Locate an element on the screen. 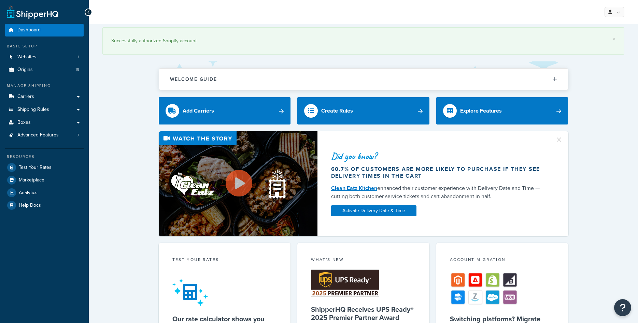 The image size is (638, 323). div: Did you know? is located at coordinates (439, 156).